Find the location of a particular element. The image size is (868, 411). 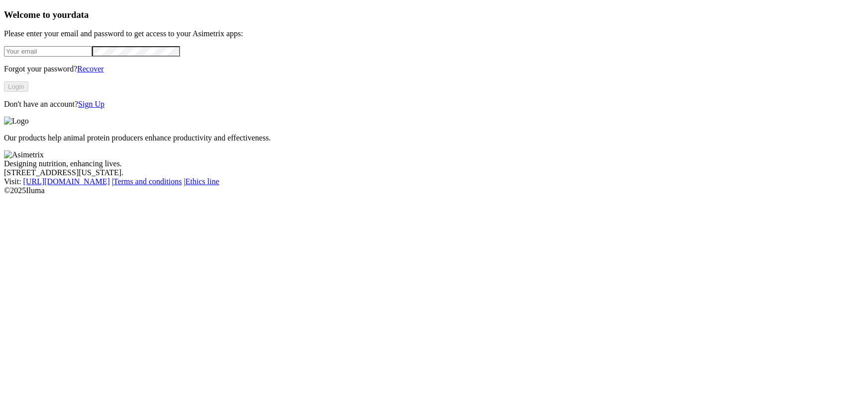

p: Forgot your password? is located at coordinates (434, 69).